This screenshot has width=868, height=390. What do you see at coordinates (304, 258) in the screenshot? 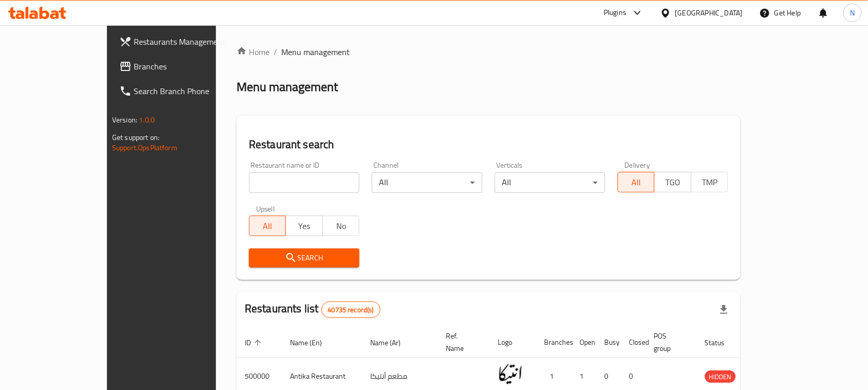
I see `span: Search` at bounding box center [304, 258].